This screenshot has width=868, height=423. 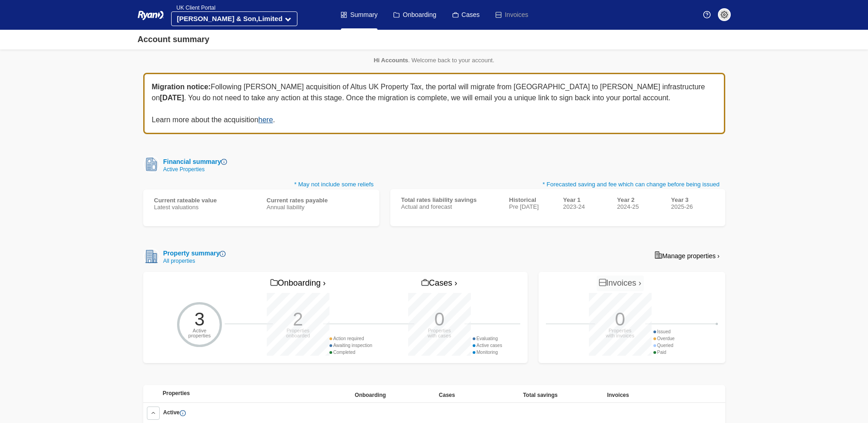 I want to click on div: Current rateable value, so click(x=205, y=200).